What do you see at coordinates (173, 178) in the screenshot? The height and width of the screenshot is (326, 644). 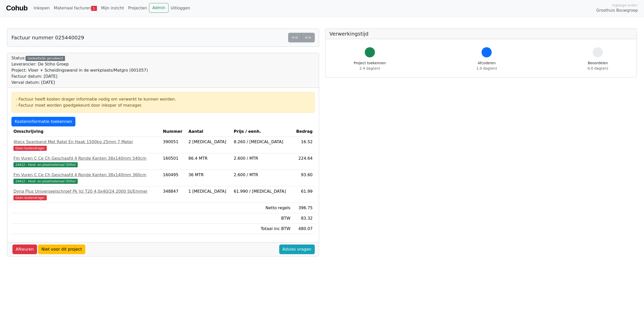 I see `td: 160495` at bounding box center [173, 178].